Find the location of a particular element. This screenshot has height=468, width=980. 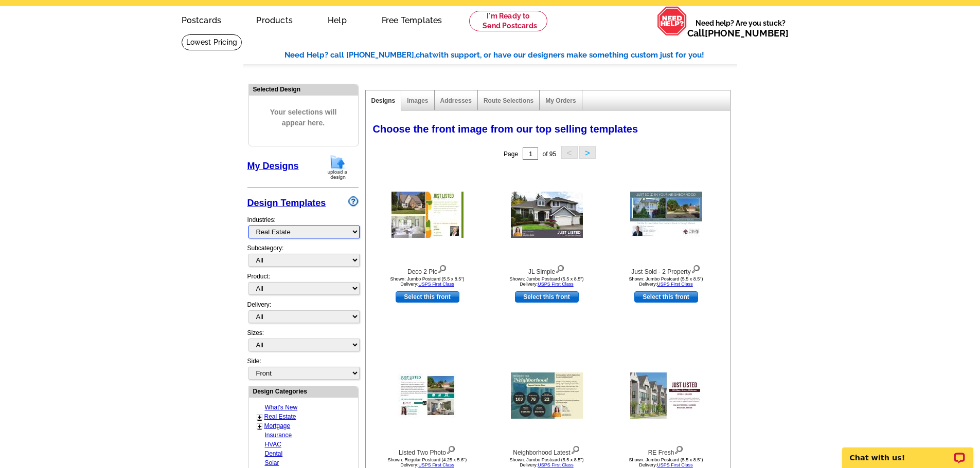

a: Real Estate is located at coordinates (280, 417).